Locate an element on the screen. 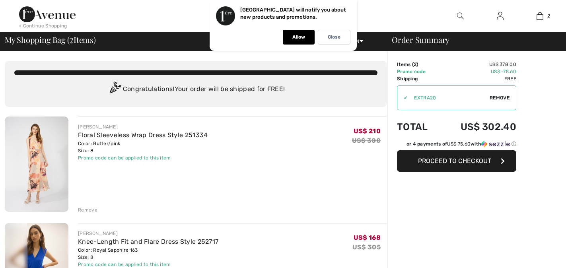  p: Allow is located at coordinates (299, 37).